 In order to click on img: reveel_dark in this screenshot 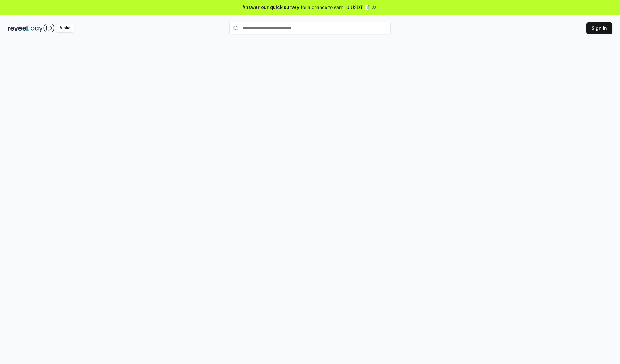, I will do `click(19, 28)`.